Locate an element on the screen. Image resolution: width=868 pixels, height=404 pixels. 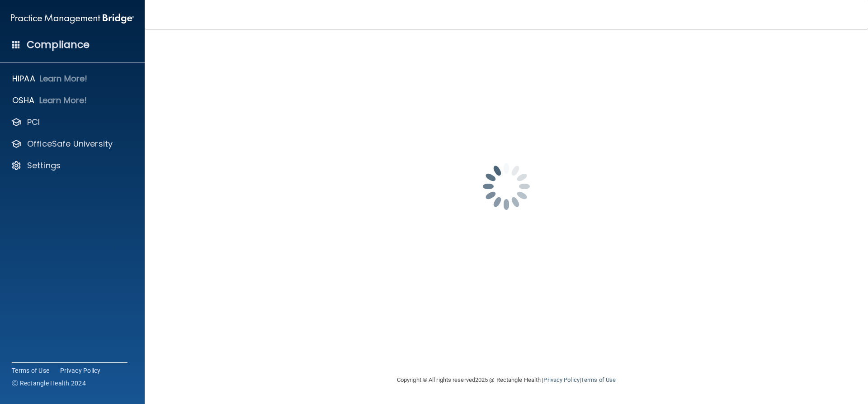
p: OfficeSafe University is located at coordinates (69, 143).